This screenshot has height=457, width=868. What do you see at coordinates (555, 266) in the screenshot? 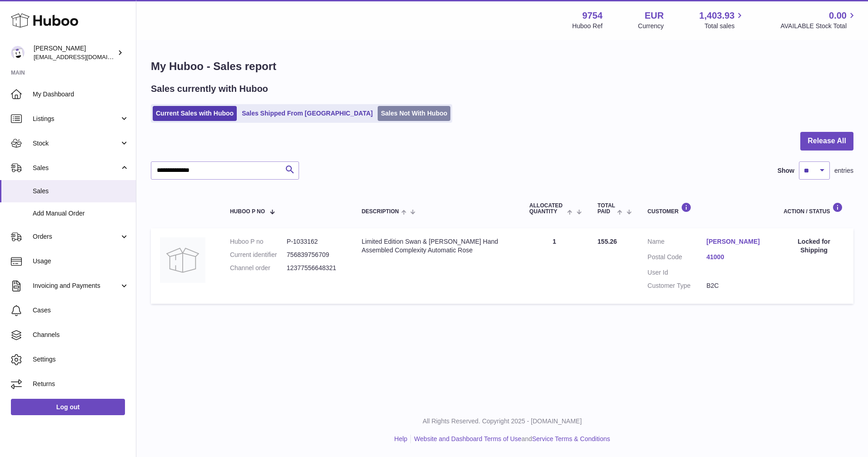
I see `td: 1` at bounding box center [555, 266].